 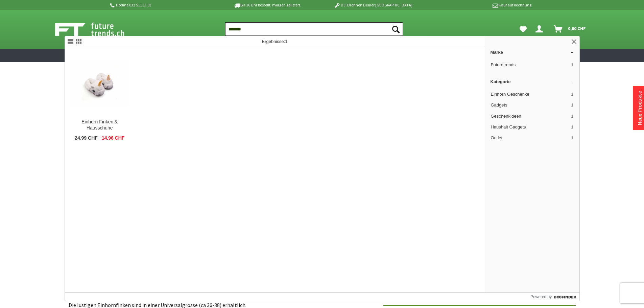 What do you see at coordinates (314, 29) in the screenshot?
I see `input: Produkt, Marke, Kategorie, EAN, Artikelnummer…` at bounding box center [314, 29].